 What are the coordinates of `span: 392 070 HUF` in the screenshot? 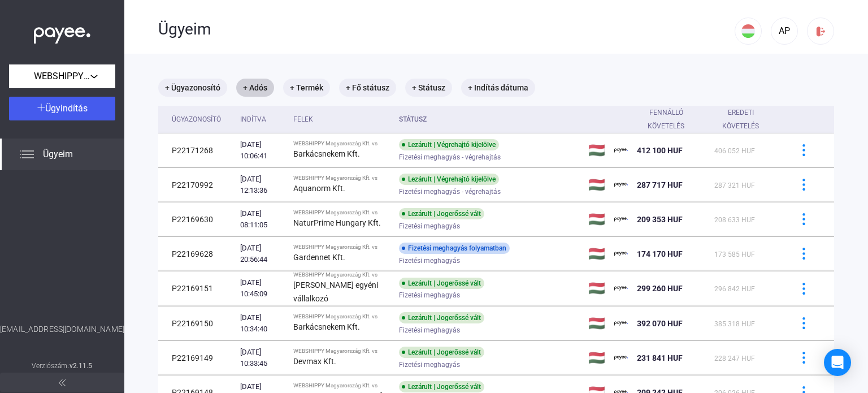 It's located at (660, 323).